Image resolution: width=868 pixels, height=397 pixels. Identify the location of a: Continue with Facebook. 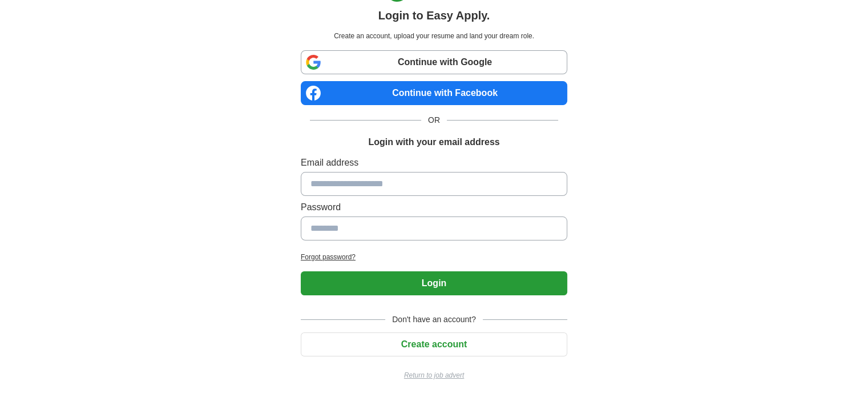
(434, 93).